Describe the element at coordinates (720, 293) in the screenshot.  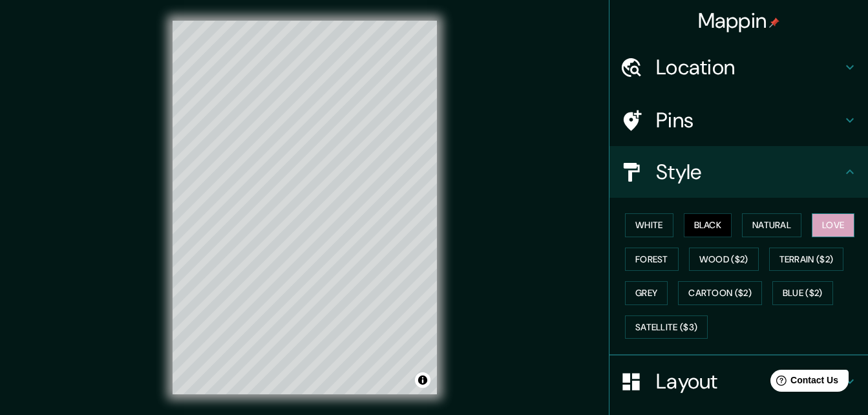
I see `button: Cartoon ($2)` at that location.